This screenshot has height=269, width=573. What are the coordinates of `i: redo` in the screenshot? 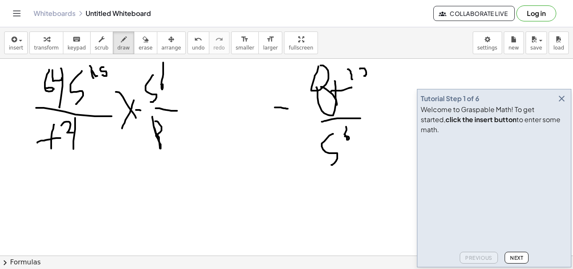 It's located at (219, 39).